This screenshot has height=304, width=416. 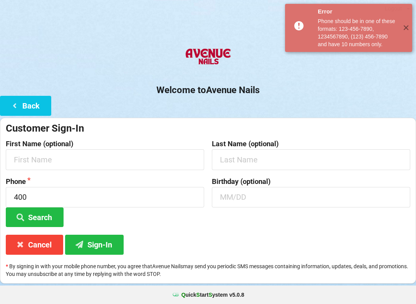 What do you see at coordinates (208, 270) in the screenshot?
I see `p: By signing in with your mobile phone number, you agree that Avenue Nails may send you periodic SM...` at bounding box center [208, 270].